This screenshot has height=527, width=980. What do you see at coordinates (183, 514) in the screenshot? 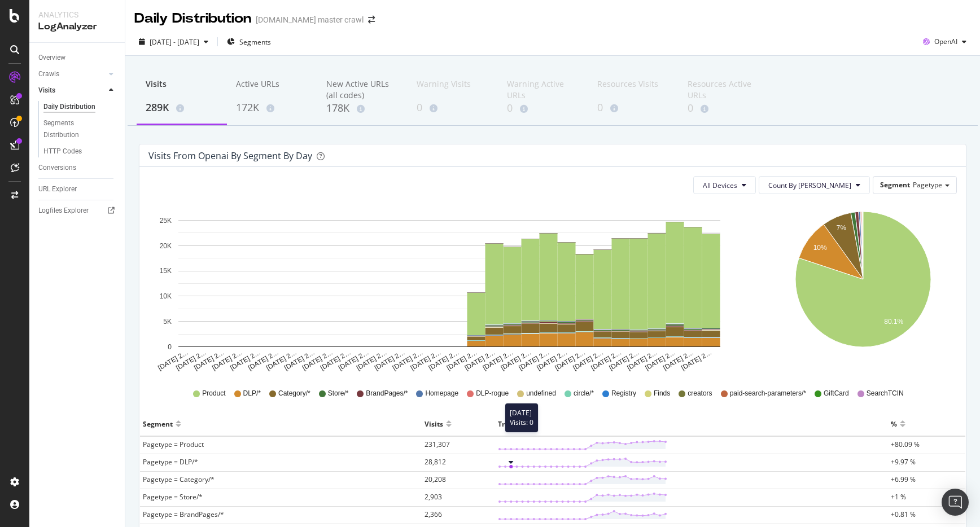
I see `span: Pagetype = BrandPages/*` at bounding box center [183, 514].